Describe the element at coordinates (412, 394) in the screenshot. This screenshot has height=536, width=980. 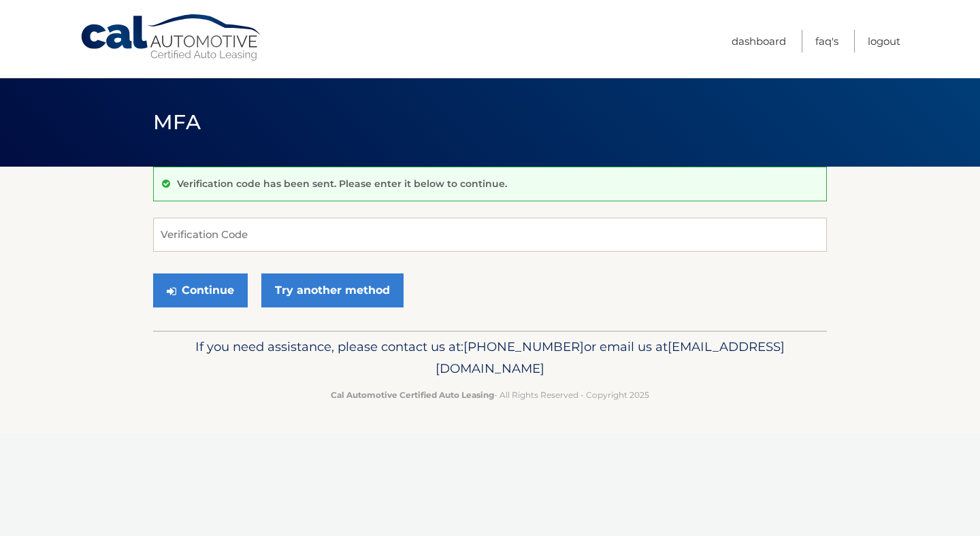
I see `strong: Cal Automotive Certified Auto Leasing` at that location.